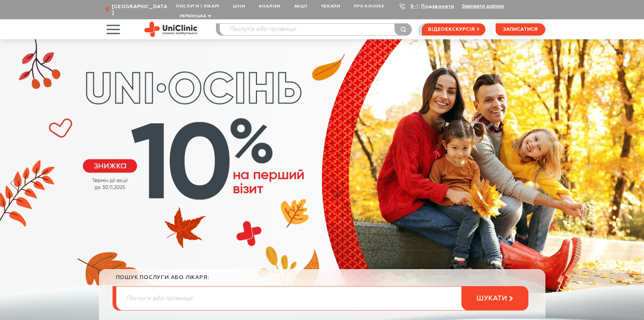 Image resolution: width=644 pixels, height=320 pixels. I want to click on img: Uniclinic, so click(171, 29).